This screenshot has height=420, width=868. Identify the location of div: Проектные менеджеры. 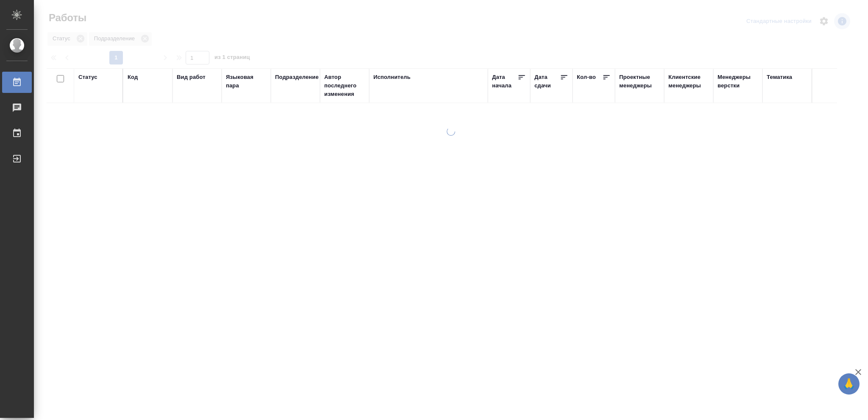
(639, 81).